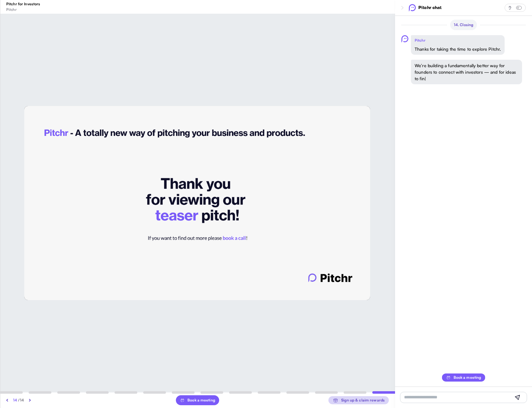  Describe the element at coordinates (197, 203) in the screenshot. I see `img: 72_1750156514249-page-14.jpg` at that location.